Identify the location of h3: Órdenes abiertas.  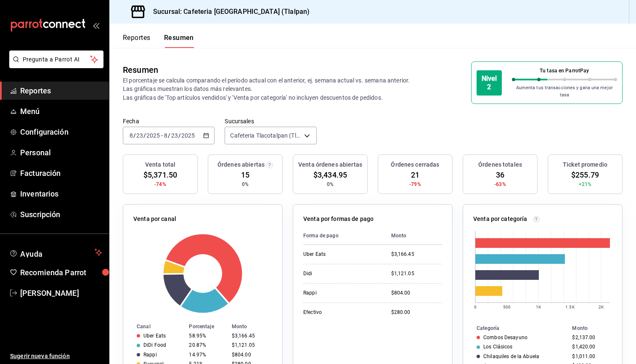
(241, 165).